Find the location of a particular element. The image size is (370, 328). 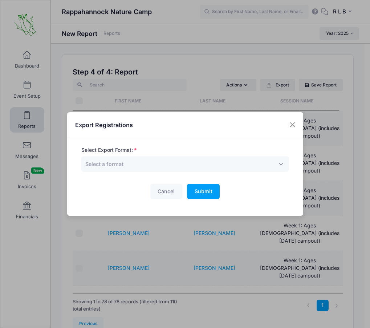

h4: Export Registrations is located at coordinates (104, 125).